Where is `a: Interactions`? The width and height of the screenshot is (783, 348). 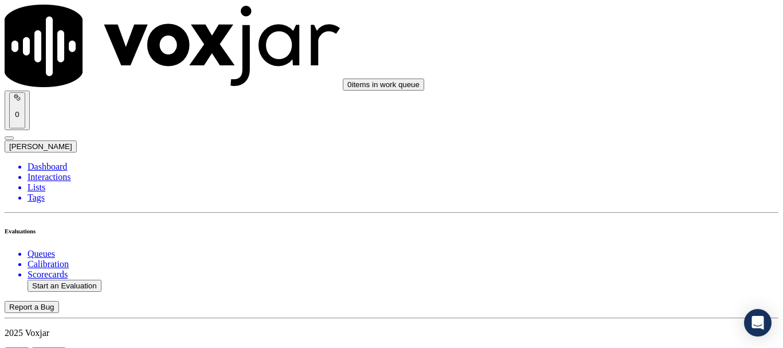 a: Interactions is located at coordinates (403, 177).